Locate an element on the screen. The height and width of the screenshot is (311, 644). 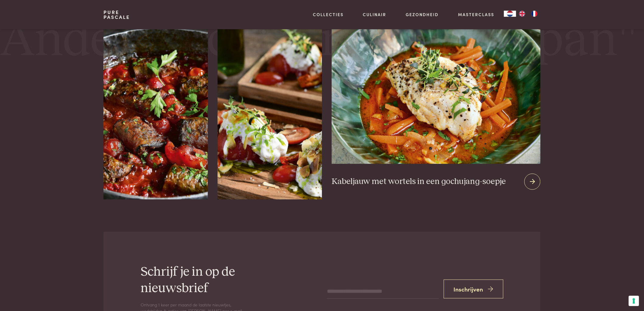
a: NL is located at coordinates (510, 14).